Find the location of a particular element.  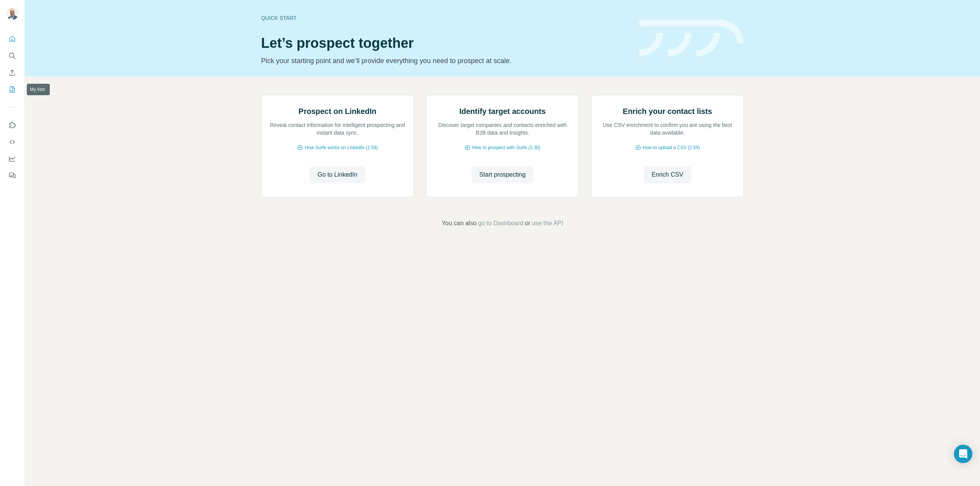

h2: Enrich your contact lists is located at coordinates (668, 111).